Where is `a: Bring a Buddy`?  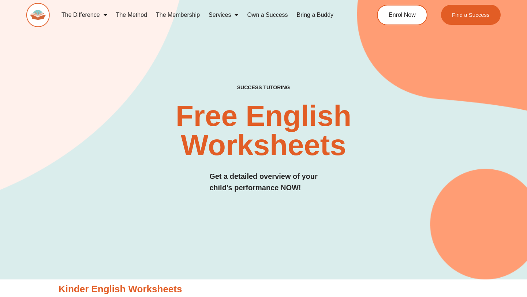 a: Bring a Buddy is located at coordinates (315, 15).